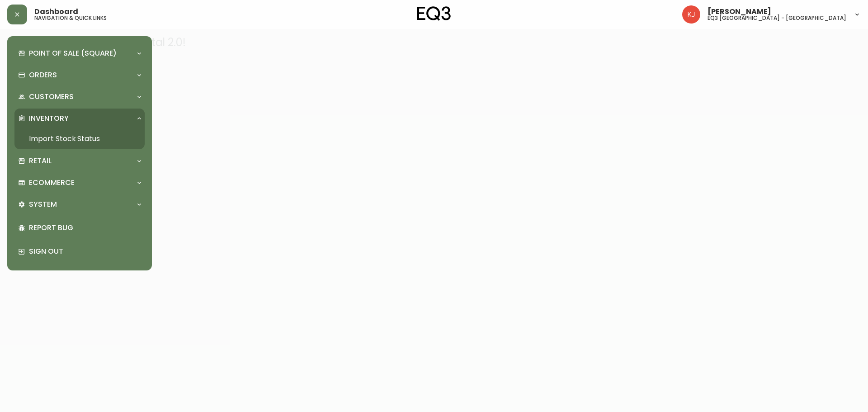  What do you see at coordinates (80, 183) in the screenshot?
I see `div: Ecommerce` at bounding box center [80, 183].